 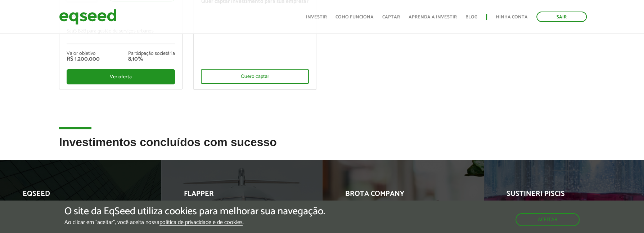 I want to click on div: R$ 1.200.000, so click(x=83, y=60).